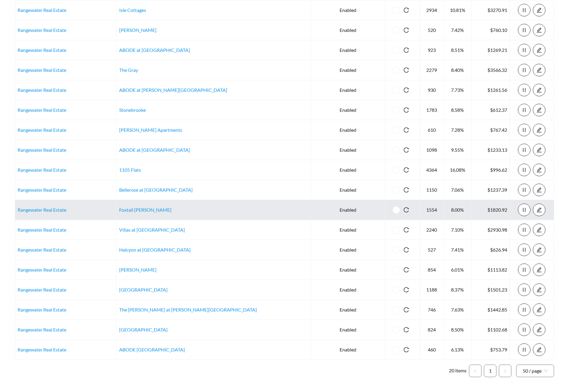 The width and height of the screenshot is (569, 392). I want to click on td: 10.81%, so click(458, 10).